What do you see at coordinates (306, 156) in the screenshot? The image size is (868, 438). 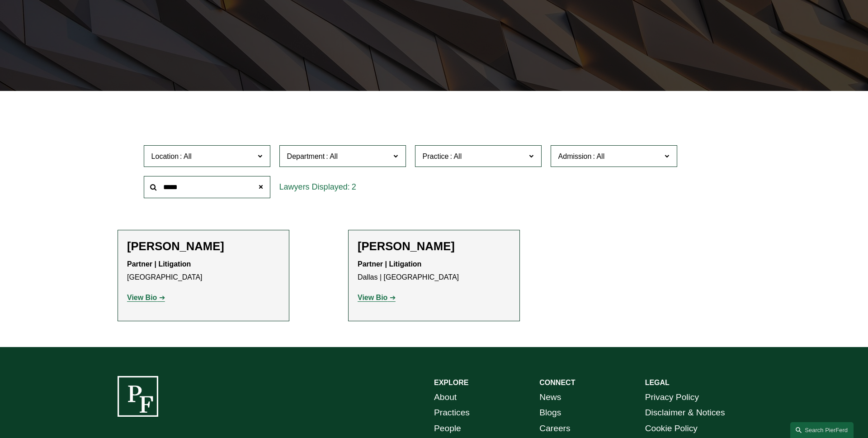 I see `span: Department` at bounding box center [306, 156].